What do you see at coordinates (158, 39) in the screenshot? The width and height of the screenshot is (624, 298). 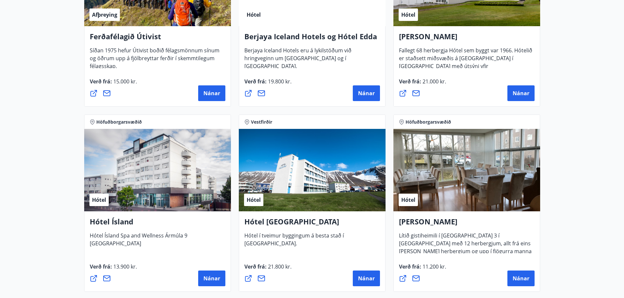 I see `h4: Ferðafélagið Útivist` at bounding box center [158, 39].